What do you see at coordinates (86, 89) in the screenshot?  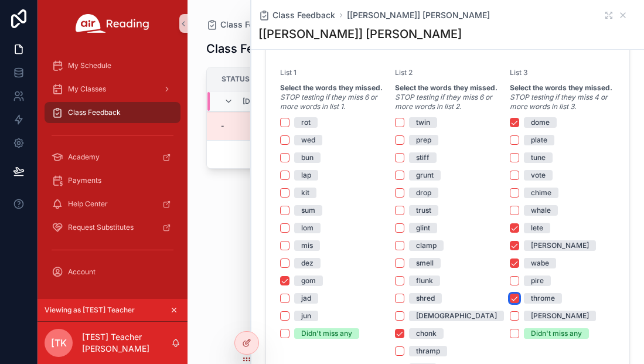 I see `span: My Classes` at bounding box center [86, 89].